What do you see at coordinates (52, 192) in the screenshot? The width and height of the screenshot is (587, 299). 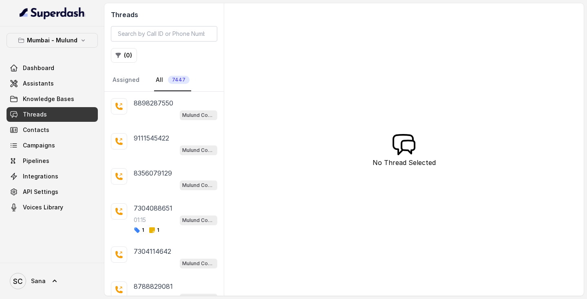 I see `a: API Settings` at bounding box center [52, 192].